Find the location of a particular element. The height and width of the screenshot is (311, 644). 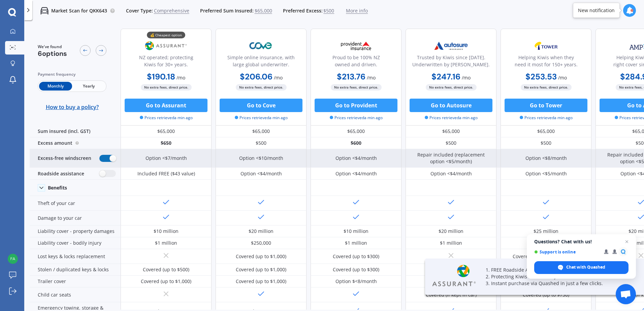

div: Open chat is located at coordinates (626, 294).